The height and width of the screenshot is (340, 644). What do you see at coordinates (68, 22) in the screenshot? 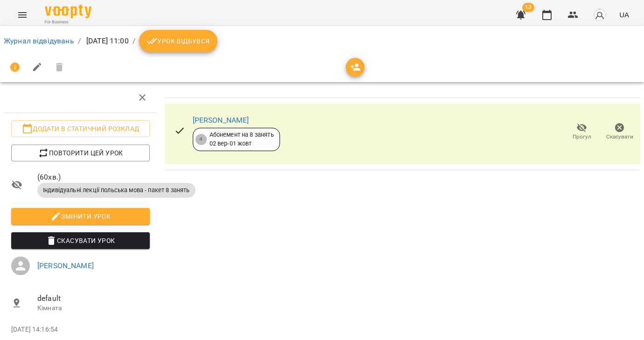
I see `span: For Business` at bounding box center [68, 22].